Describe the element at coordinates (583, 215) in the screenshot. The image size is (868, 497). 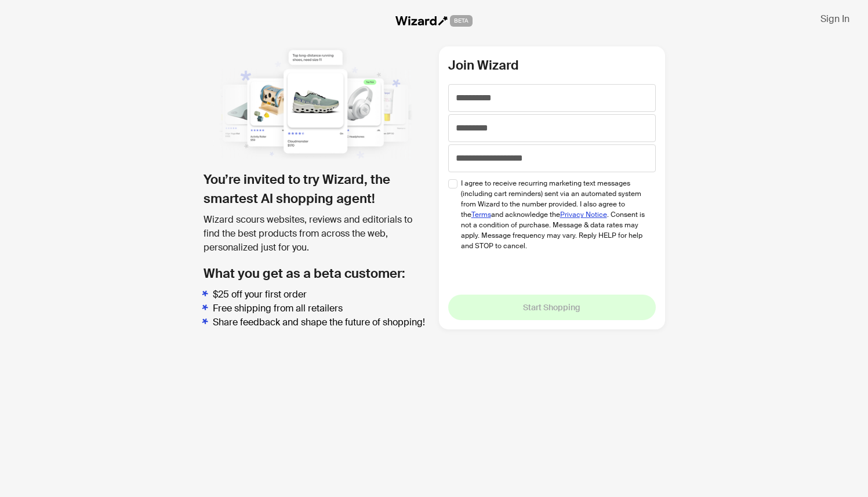
I see `a: Privacy Notice` at that location.